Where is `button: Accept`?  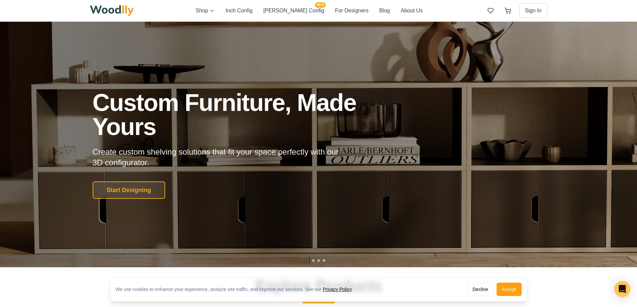
button: Accept is located at coordinates (509, 290).